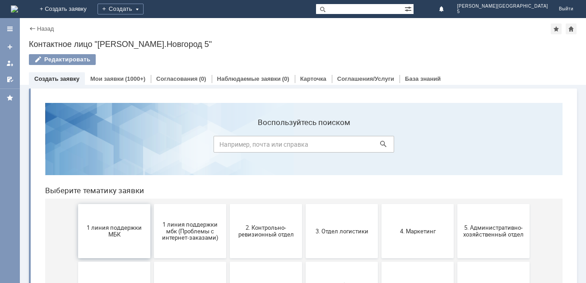 The height and width of the screenshot is (283, 586). Describe the element at coordinates (304, 251) in the screenshot. I see `span: Франчайзинг` at that location.